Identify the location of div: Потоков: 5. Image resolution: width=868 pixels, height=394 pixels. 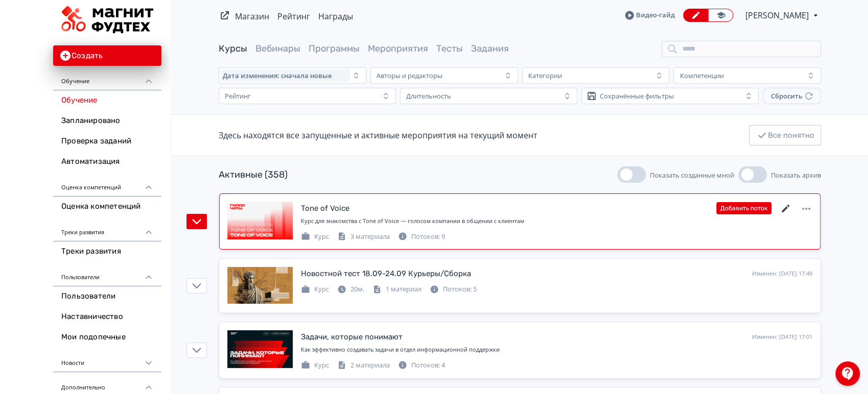
(453, 290).